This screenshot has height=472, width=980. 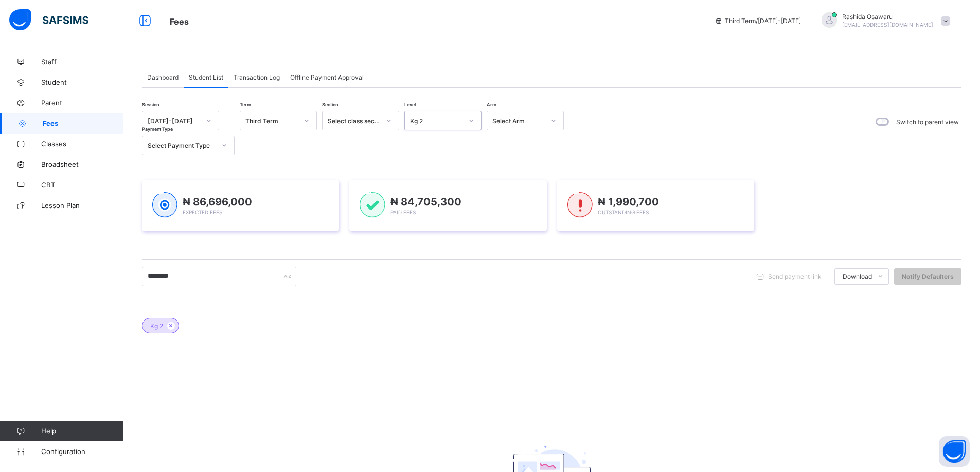 I want to click on span: Classes, so click(x=82, y=144).